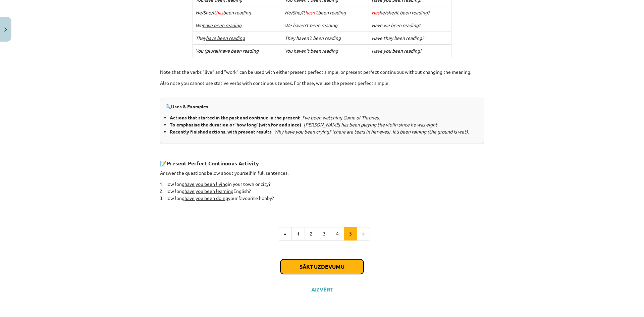 The height and width of the screenshot is (317, 644). Describe the element at coordinates (312, 12) in the screenshot. I see `span: hasn’t` at that location.